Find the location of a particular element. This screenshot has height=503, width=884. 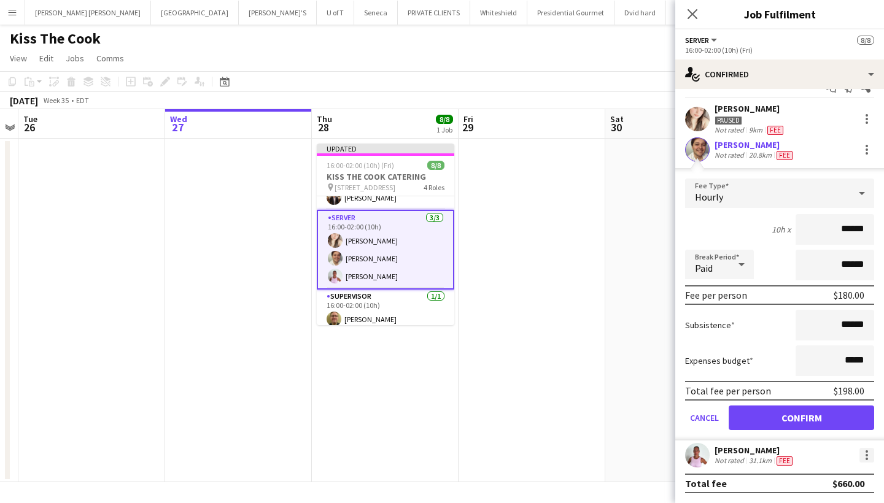

span: Wed is located at coordinates (179, 119).